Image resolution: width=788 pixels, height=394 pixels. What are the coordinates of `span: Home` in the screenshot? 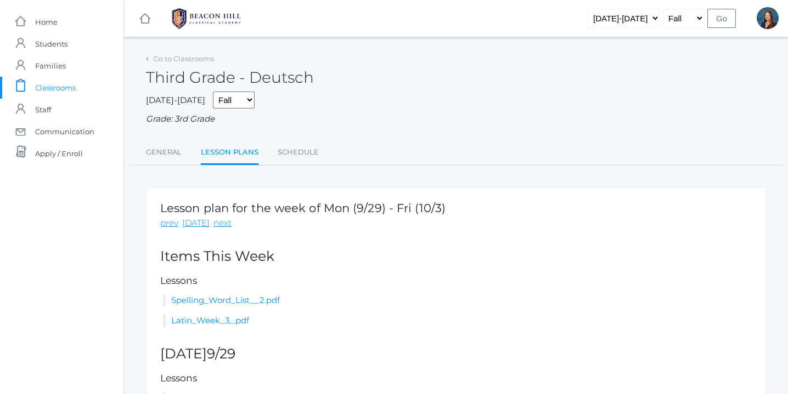 It's located at (46, 22).